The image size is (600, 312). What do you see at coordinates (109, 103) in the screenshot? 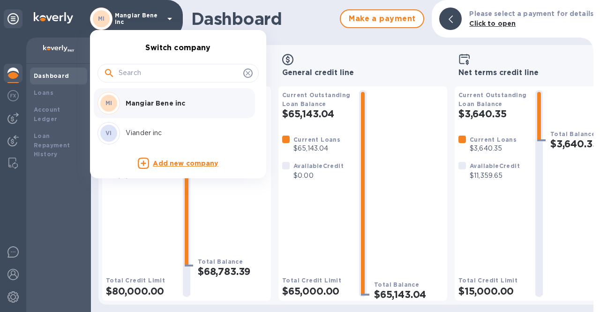
I see `b: MI` at bounding box center [109, 103].